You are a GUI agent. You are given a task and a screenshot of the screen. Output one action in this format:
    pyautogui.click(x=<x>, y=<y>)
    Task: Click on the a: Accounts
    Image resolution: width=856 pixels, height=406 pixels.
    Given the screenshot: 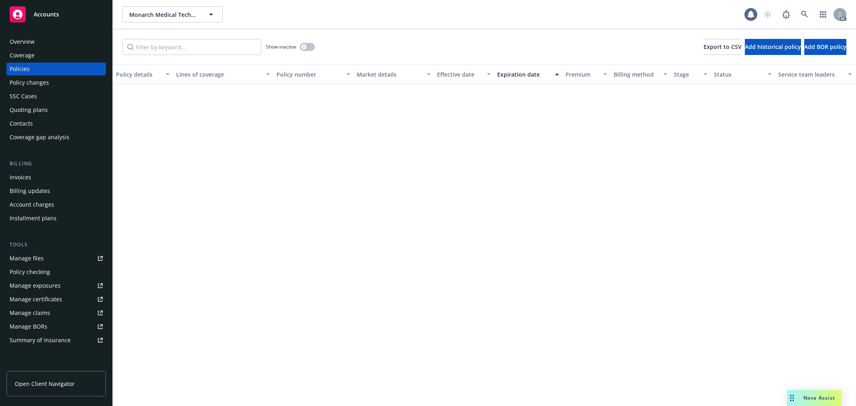 What is the action you would take?
    pyautogui.click(x=56, y=14)
    